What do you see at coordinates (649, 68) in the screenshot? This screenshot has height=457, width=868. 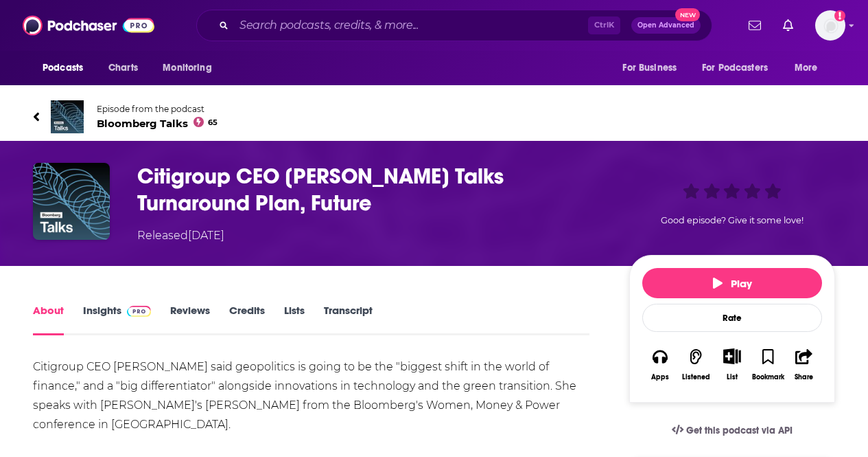 I see `span: For Business` at bounding box center [649, 68].